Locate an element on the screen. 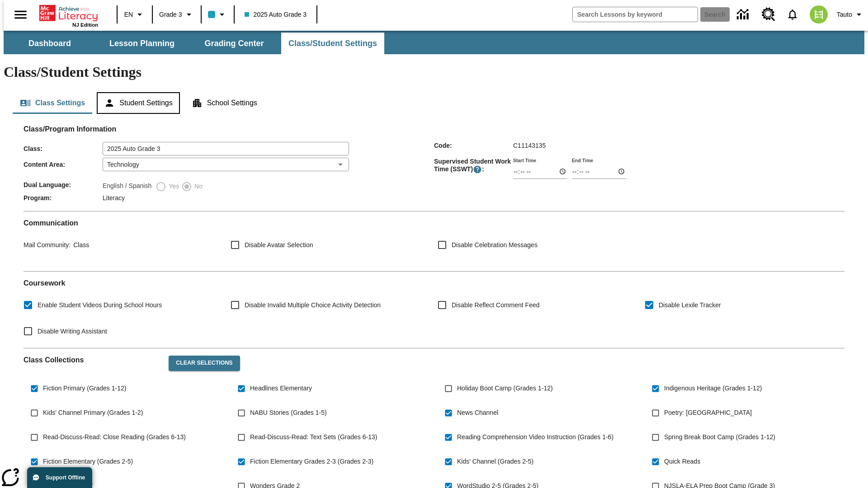 The image size is (868, 488). div: Class/Student Settings is located at coordinates (434, 103).